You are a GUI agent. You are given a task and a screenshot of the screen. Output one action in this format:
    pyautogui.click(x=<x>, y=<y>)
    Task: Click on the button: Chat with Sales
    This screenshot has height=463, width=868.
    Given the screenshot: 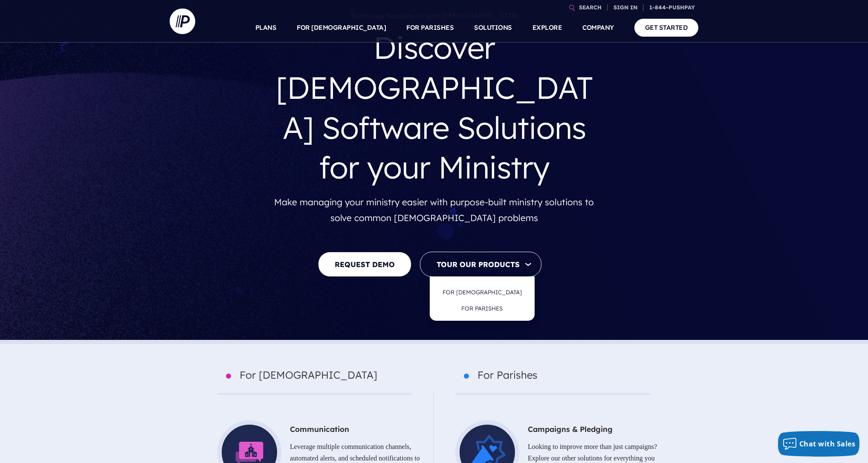 What is the action you would take?
    pyautogui.click(x=819, y=444)
    